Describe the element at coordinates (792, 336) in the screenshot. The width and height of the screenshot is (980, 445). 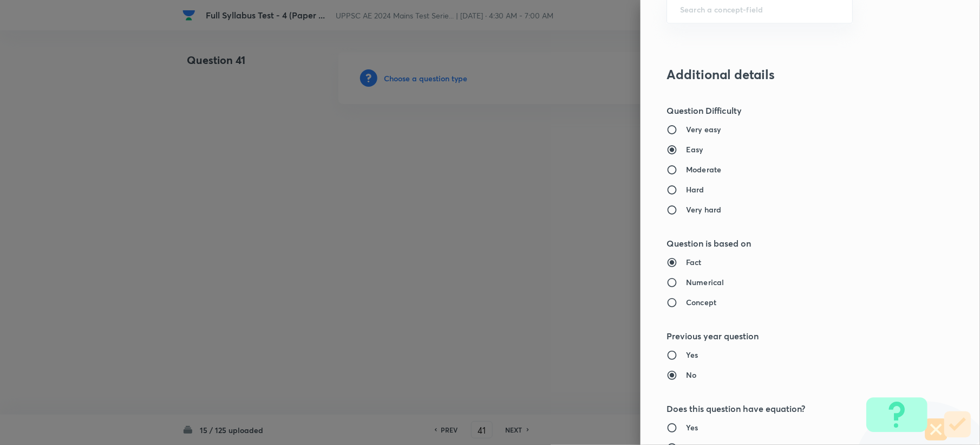
I see `h5: Previous year question` at that location.